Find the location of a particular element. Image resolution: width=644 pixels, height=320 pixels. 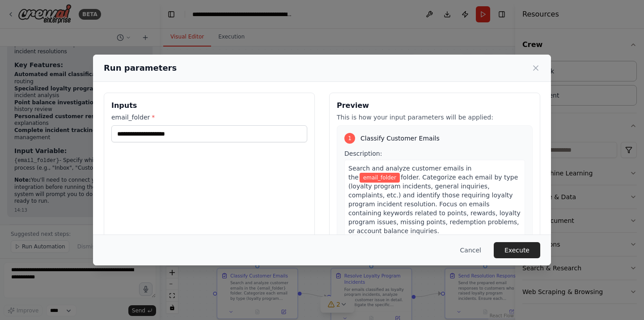

span: Search and analyze customer emails in the is located at coordinates (410, 173).